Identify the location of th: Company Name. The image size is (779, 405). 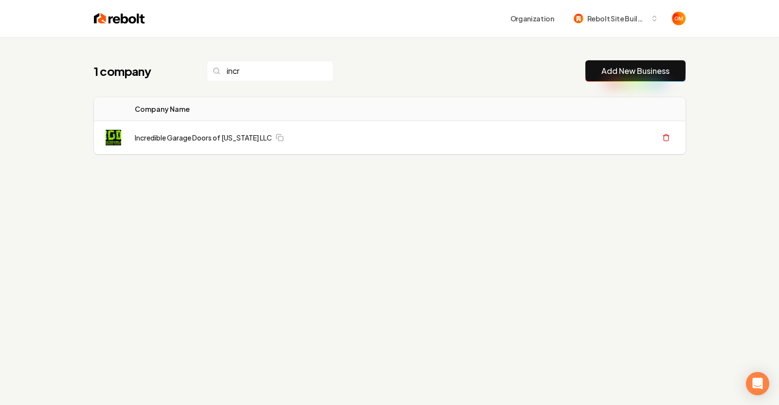
(280, 109).